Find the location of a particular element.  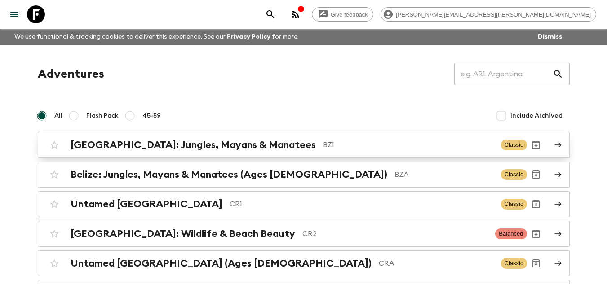

a: Privacy Policy is located at coordinates (249, 37).